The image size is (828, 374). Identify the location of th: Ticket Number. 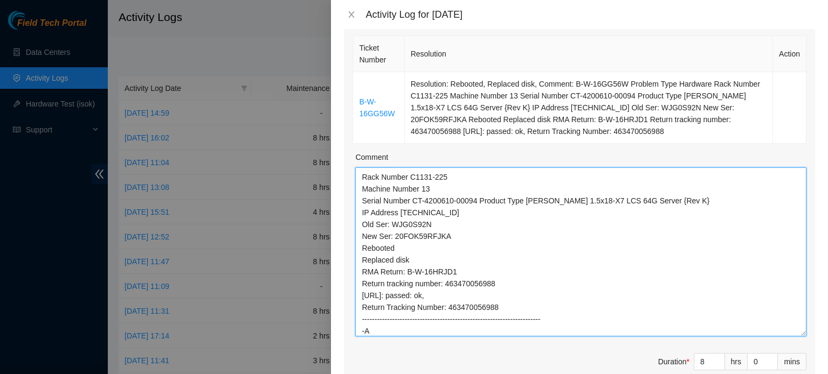
(378, 54).